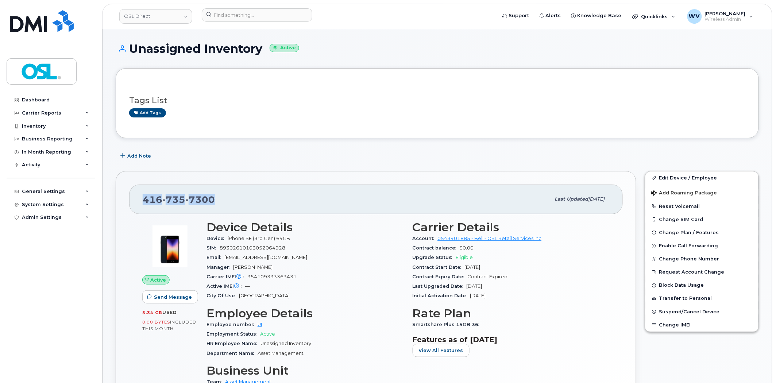 This screenshot has height=383, width=776. I want to click on span: 735, so click(174, 200).